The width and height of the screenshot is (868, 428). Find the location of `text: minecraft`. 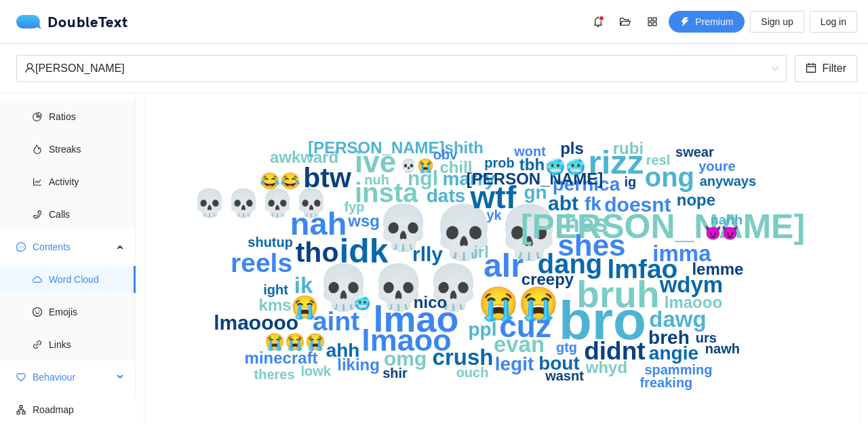

text: minecraft is located at coordinates (281, 357).